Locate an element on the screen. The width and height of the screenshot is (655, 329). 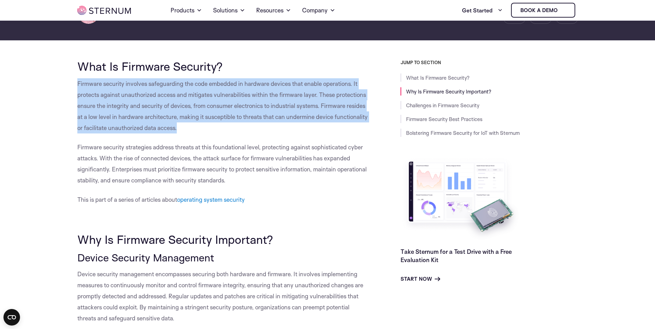
a: Resources is located at coordinates (273, 10).